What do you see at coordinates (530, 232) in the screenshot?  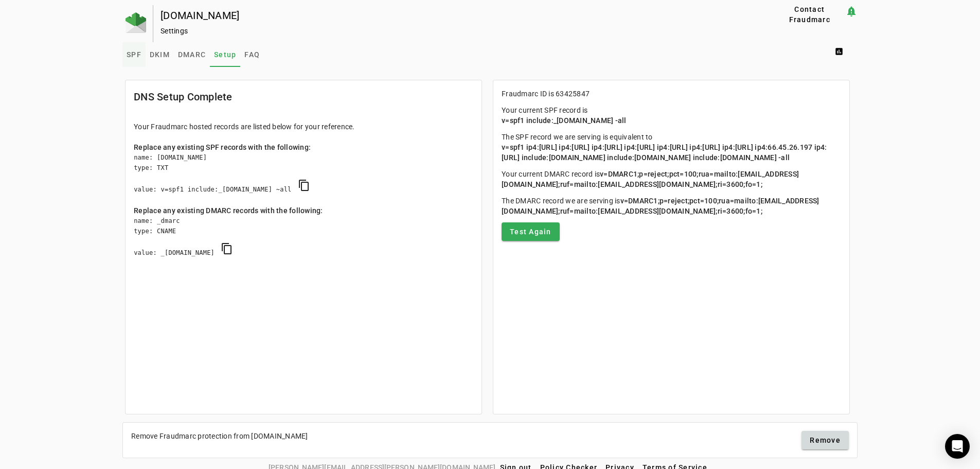 I see `button: Test Again` at bounding box center [530, 232].